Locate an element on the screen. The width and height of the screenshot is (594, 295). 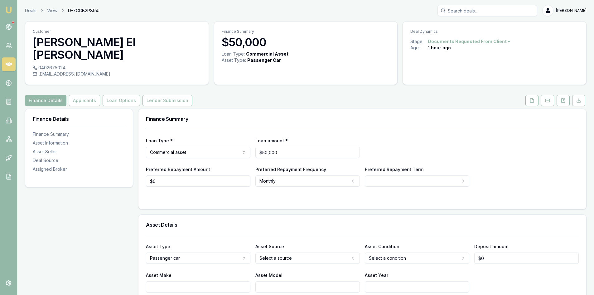
p: Deal Dynamics is located at coordinates (494, 31).